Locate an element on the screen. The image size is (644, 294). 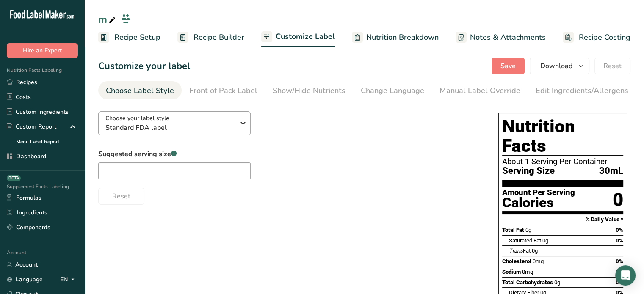
a: Language is located at coordinates (25, 279).